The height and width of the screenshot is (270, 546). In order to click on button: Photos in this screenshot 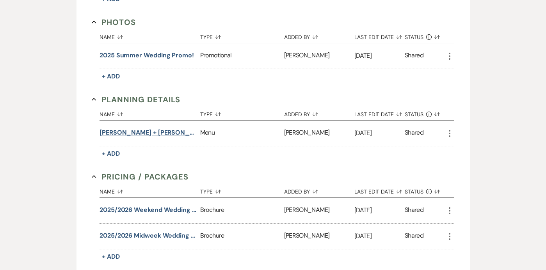, I will do `click(114, 22)`.